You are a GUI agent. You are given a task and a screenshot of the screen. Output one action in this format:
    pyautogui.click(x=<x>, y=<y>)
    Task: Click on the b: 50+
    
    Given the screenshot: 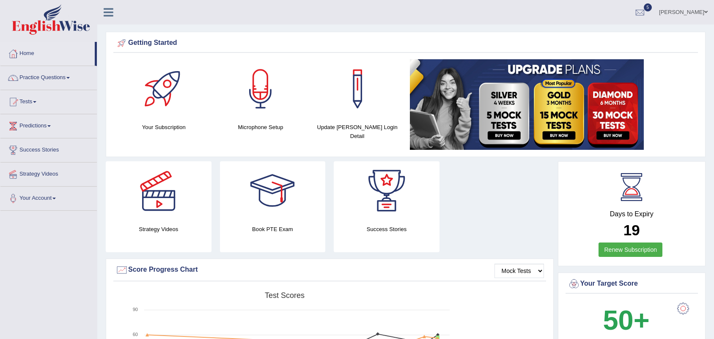 What is the action you would take?
    pyautogui.click(x=626, y=320)
    